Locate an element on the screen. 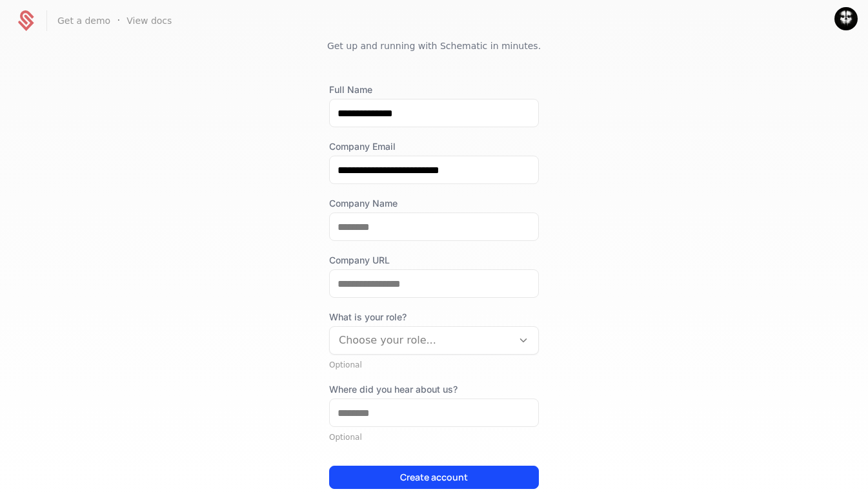 The width and height of the screenshot is (868, 498). label: Company URL is located at coordinates (434, 261).